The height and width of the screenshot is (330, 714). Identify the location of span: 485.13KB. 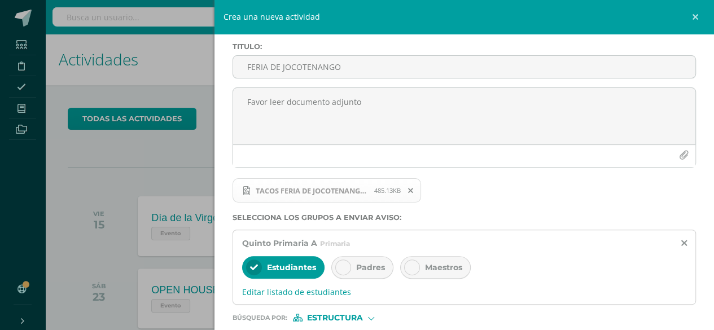
(387, 190).